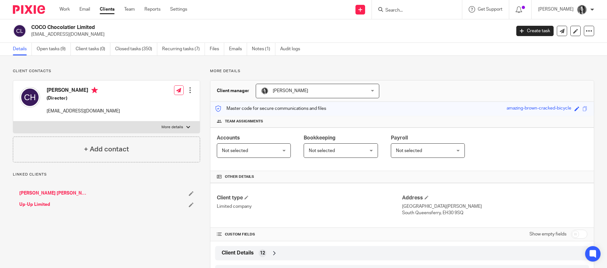 This screenshot has height=268, width=607. What do you see at coordinates (262, 253) in the screenshot?
I see `span: 12` at bounding box center [262, 253].